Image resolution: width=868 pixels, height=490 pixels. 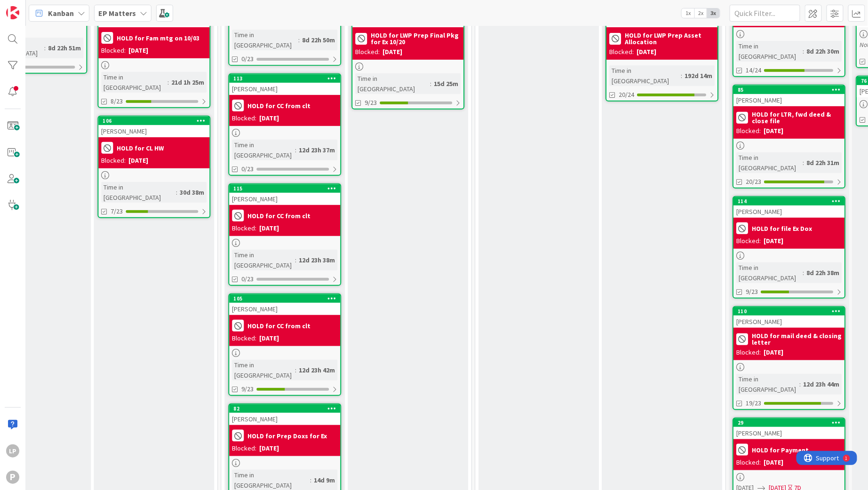 I want to click on div: 21d 1h 25m, so click(x=187, y=82).